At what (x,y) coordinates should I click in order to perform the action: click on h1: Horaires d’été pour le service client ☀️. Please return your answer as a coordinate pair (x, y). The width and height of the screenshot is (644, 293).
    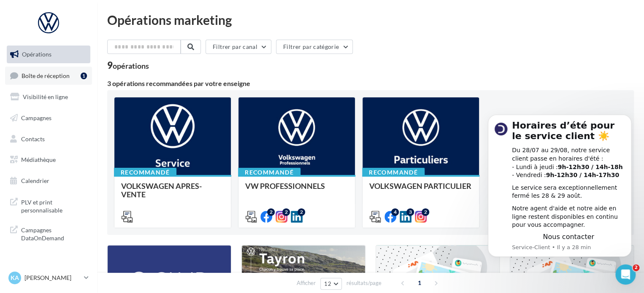
    Looking at the image, I should click on (94, 31).